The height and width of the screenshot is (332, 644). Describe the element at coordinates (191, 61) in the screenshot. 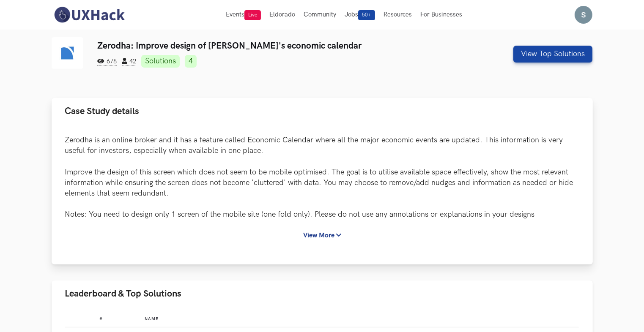

I see `a: 4` at that location.